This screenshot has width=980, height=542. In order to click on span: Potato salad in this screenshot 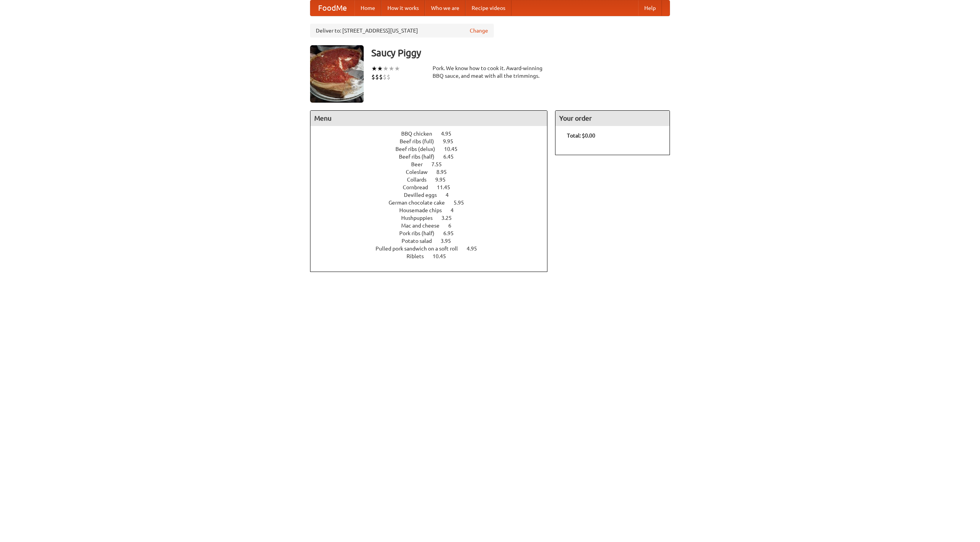, I will do `click(420, 241)`.